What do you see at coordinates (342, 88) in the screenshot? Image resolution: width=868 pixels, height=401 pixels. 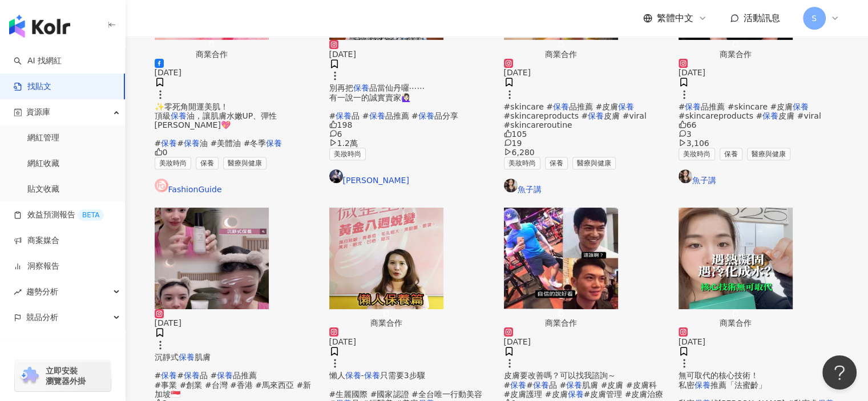 I see `span: 別再把` at bounding box center [342, 88].